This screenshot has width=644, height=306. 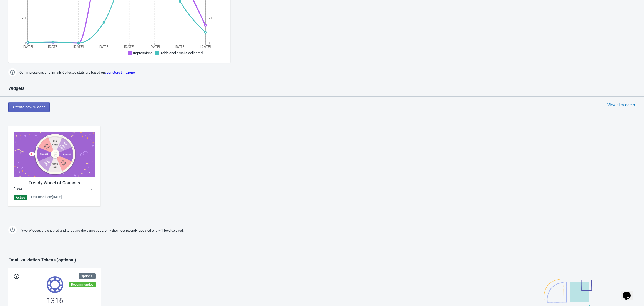 What do you see at coordinates (209, 18) in the screenshot?
I see `tspan: 50` at bounding box center [209, 18].